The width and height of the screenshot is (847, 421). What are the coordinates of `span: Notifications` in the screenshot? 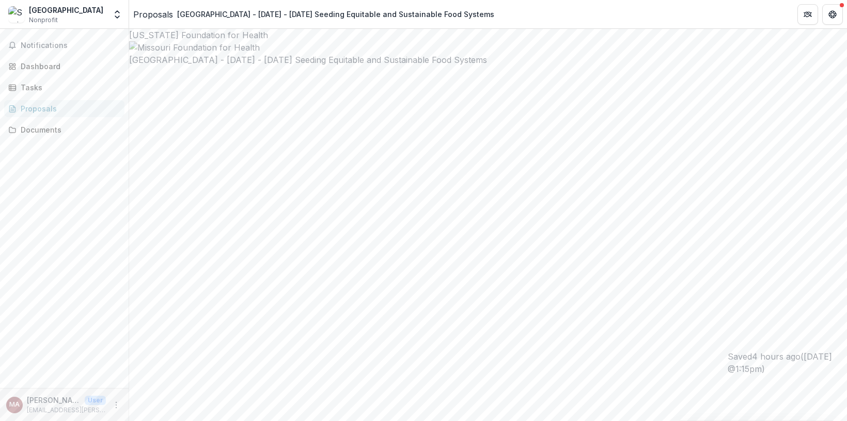 It's located at (70, 45).